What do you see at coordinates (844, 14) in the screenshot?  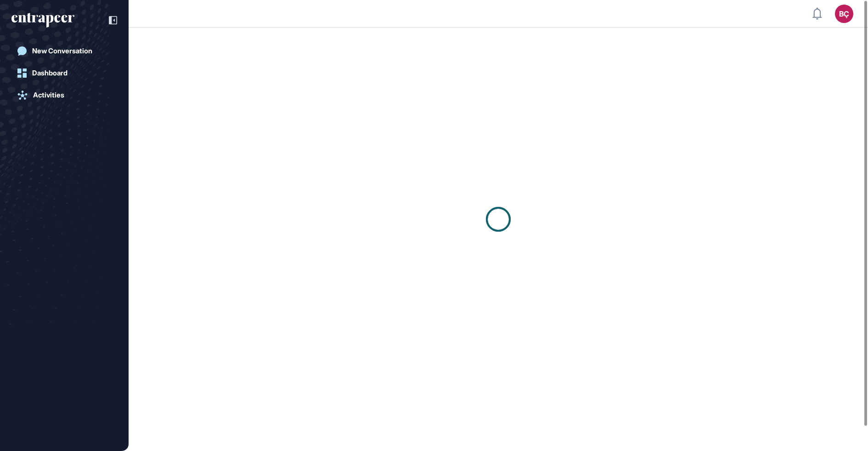 I see `button: BÇ` at bounding box center [844, 14].